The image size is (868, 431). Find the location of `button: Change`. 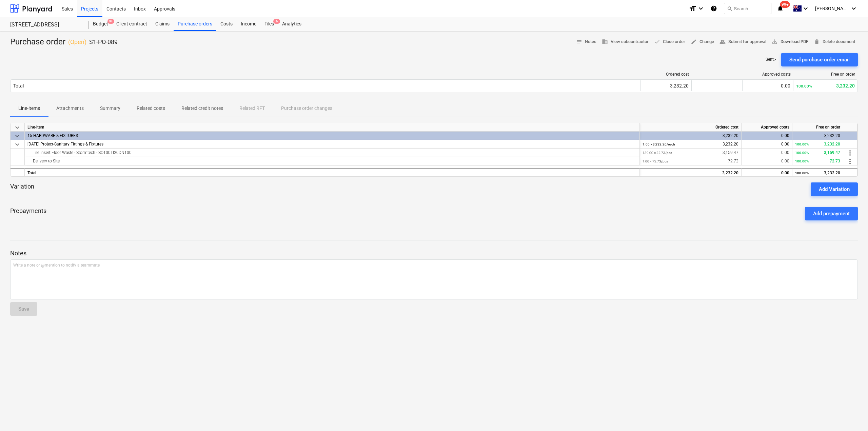

button: Change is located at coordinates (703, 42).